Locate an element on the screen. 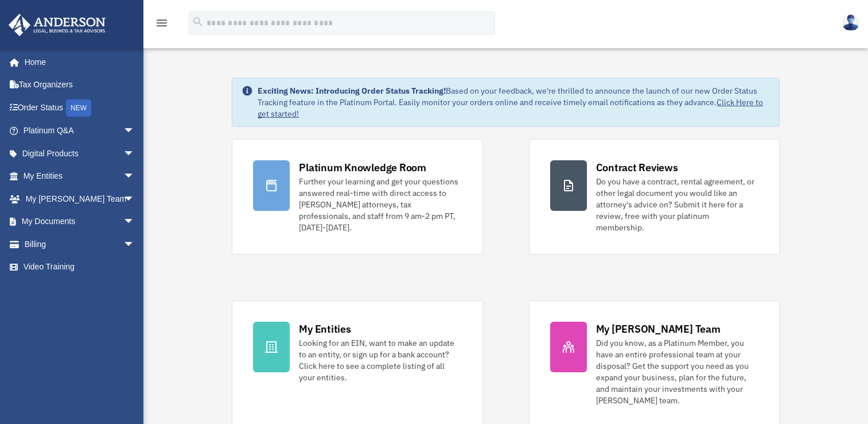 The width and height of the screenshot is (868, 424). img: User Pic is located at coordinates (851, 22).